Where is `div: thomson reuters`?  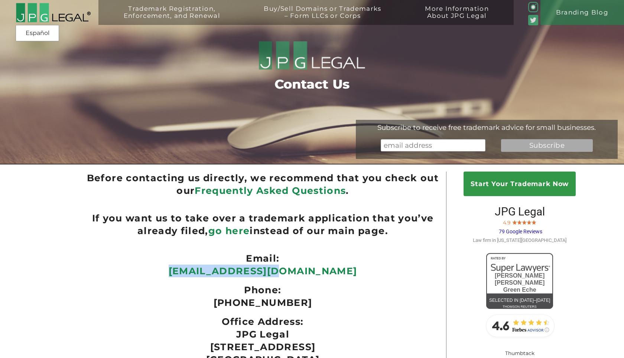
div: thomson reuters is located at coordinates (520, 306).